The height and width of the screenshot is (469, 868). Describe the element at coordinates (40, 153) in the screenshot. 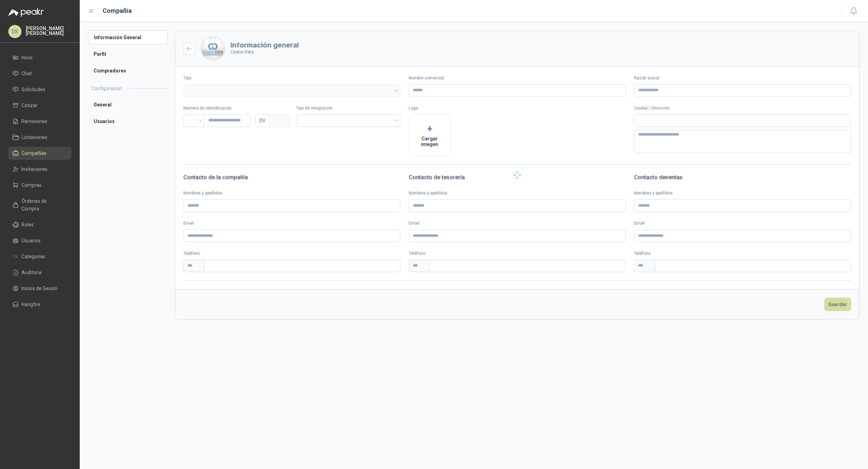

I see `a: Compañías` at that location.